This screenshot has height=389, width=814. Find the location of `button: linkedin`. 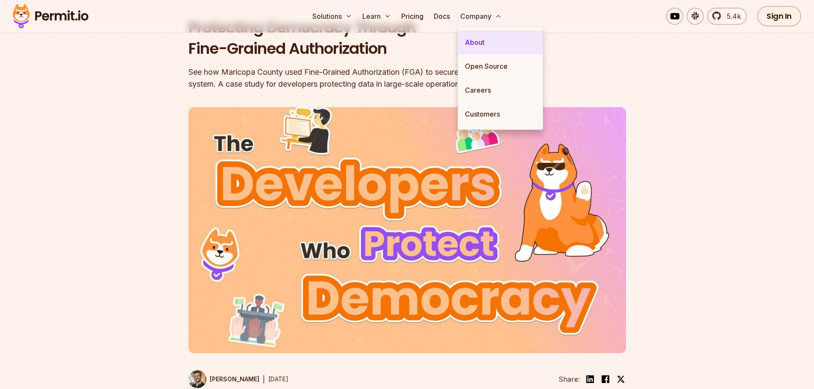

button: linkedin is located at coordinates (590, 379).